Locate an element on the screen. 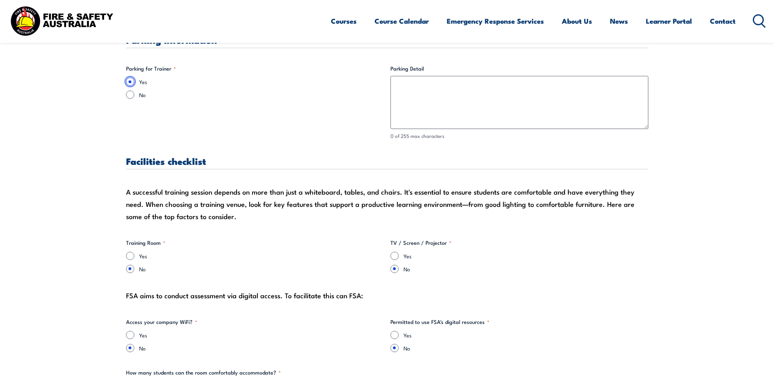 The image size is (774, 377). a: News is located at coordinates (619, 21).